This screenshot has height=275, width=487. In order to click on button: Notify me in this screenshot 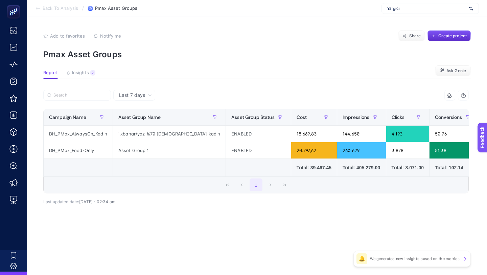, I will do `click(107, 36)`.